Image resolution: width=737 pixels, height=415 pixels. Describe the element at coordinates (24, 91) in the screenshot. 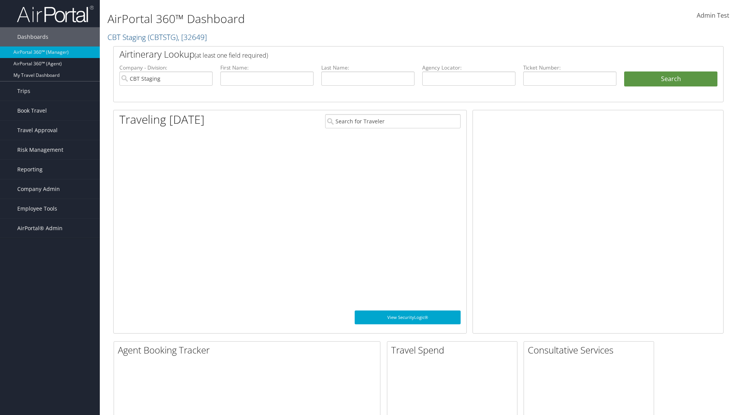

I see `span: Trips` at that location.